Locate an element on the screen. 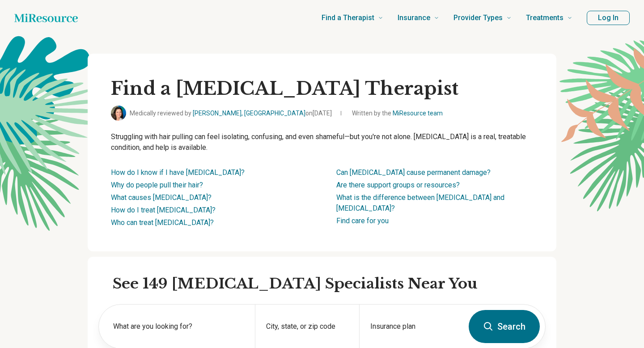 The image size is (644, 348). a: Are there support groups or resources? is located at coordinates (397, 185).